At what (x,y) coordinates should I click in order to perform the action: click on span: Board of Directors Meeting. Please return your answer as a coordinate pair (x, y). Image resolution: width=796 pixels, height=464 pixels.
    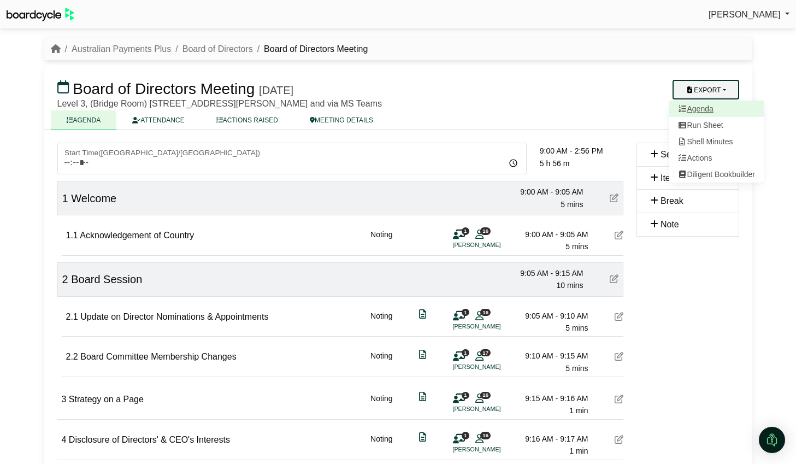
    Looking at the image, I should click on (163, 88).